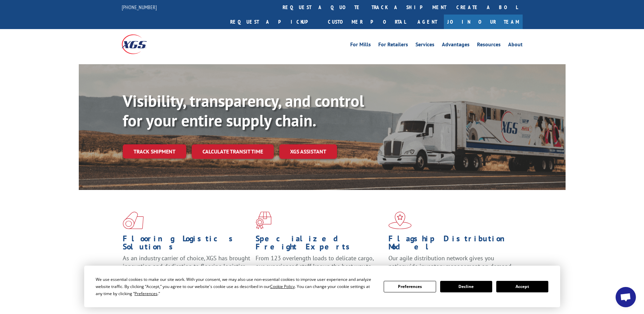 The image size is (644, 314). I want to click on span: As an industry carrier of choice, XGS has brought innovation and dedication to flooring logistics..., so click(186, 266).